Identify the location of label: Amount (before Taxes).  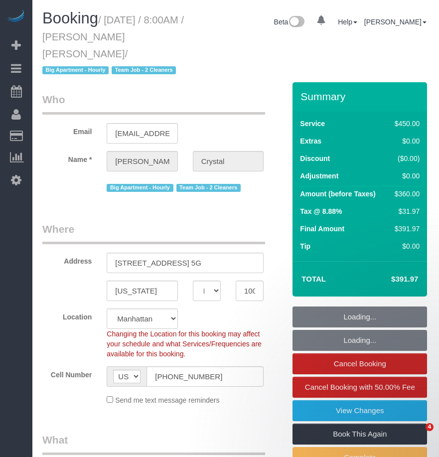
(337, 194).